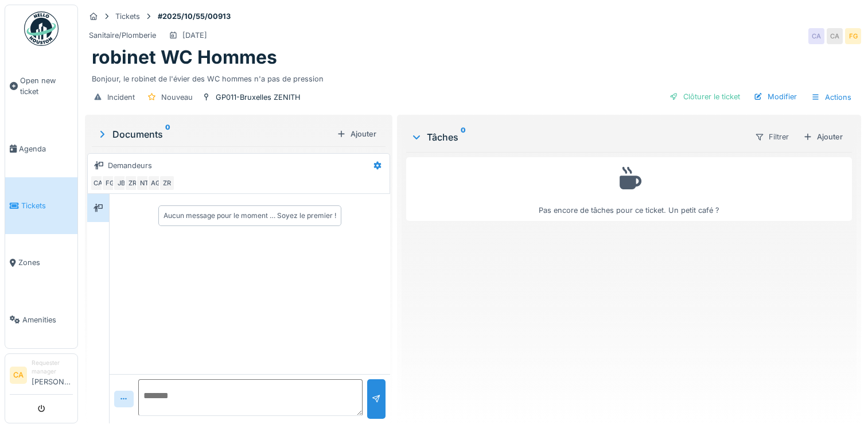 This screenshot has height=428, width=868. What do you see at coordinates (629, 188) in the screenshot?
I see `div: Pas encore de tâches pour ce ticket. Un petit café ?` at bounding box center [629, 188].